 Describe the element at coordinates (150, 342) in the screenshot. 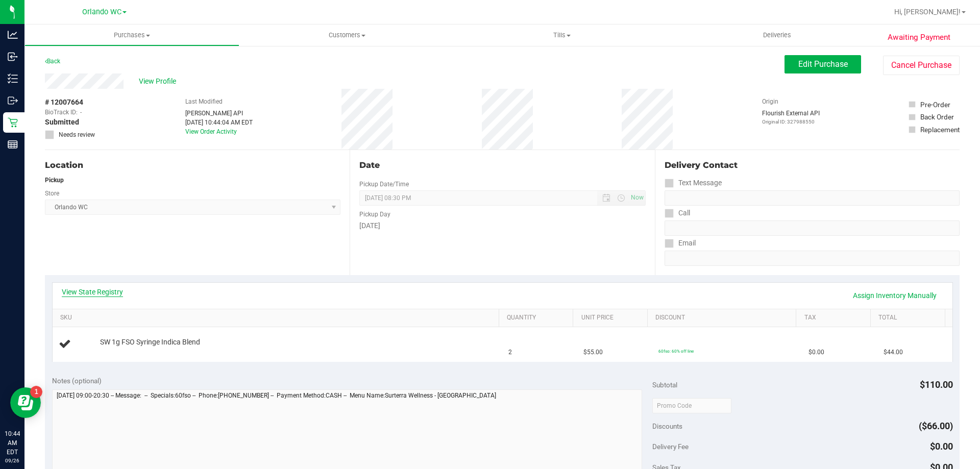

I see `span: SW 1g FSO Syringe Indica Blend` at that location.